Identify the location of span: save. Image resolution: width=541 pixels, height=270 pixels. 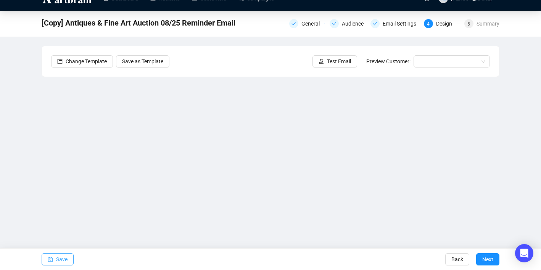
(50, 260).